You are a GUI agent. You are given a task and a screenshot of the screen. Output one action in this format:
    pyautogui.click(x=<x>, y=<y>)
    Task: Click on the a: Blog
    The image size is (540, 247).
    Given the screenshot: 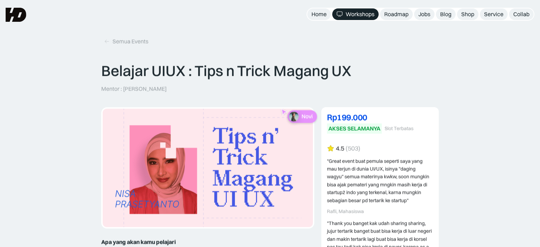 What is the action you would take?
    pyautogui.click(x=445, y=14)
    